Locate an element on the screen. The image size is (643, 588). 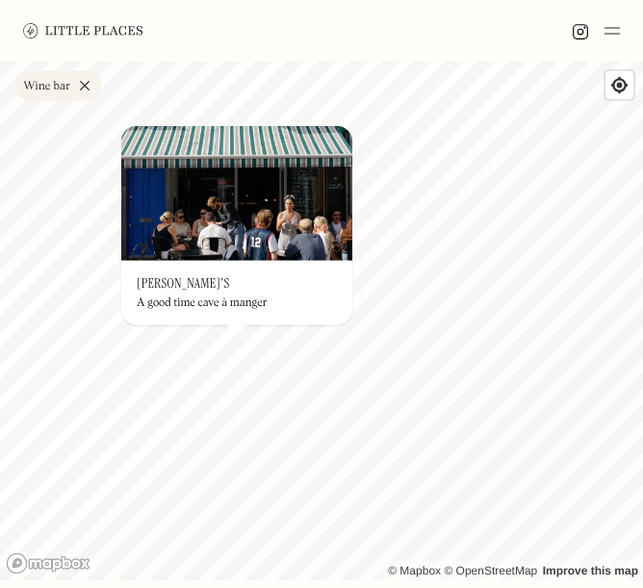
a: Wine bar is located at coordinates (58, 86).